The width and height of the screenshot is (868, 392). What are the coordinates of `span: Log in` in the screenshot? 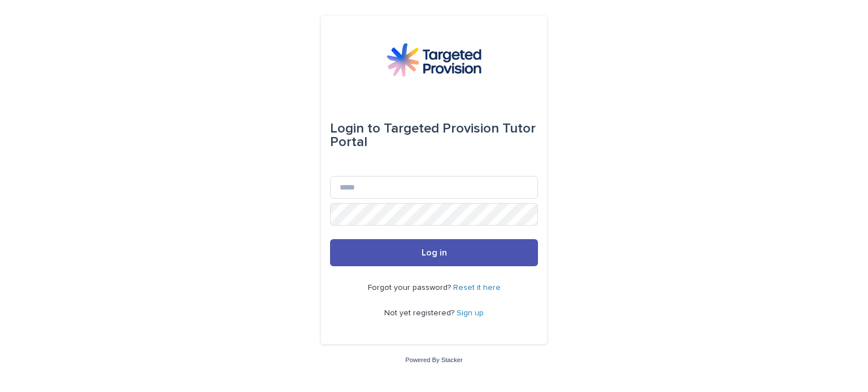 It's located at (434, 253).